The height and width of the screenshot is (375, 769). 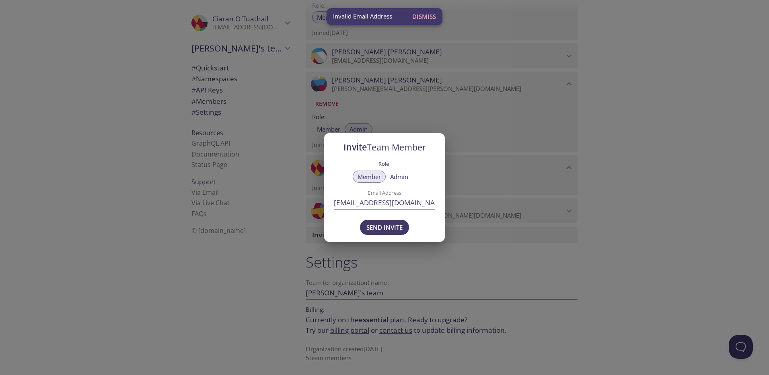 I want to click on button: Admin, so click(x=399, y=177).